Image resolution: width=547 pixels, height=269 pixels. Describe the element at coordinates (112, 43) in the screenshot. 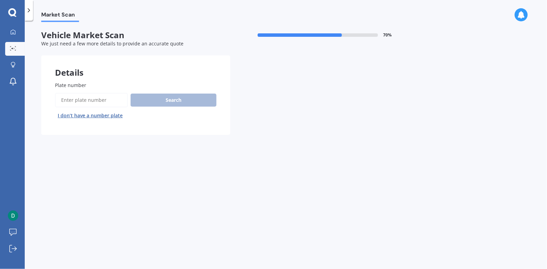

I see `span: We just need a few more details to provide an accurate quote` at that location.